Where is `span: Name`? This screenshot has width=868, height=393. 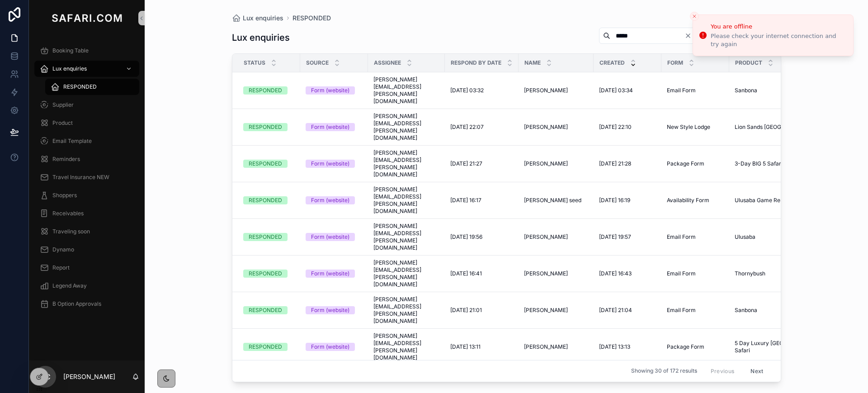 span: Name is located at coordinates (532, 63).